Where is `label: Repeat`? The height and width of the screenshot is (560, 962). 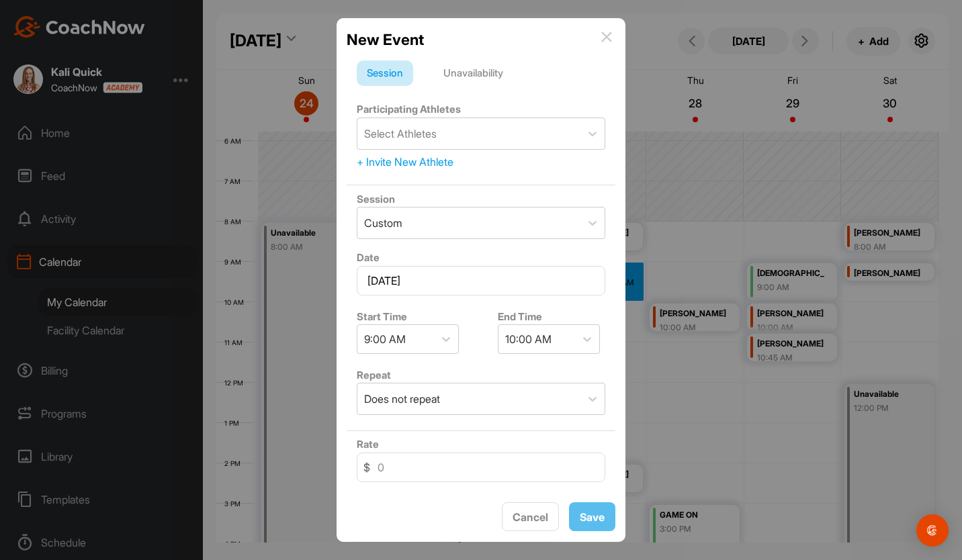
label: Repeat is located at coordinates (374, 375).